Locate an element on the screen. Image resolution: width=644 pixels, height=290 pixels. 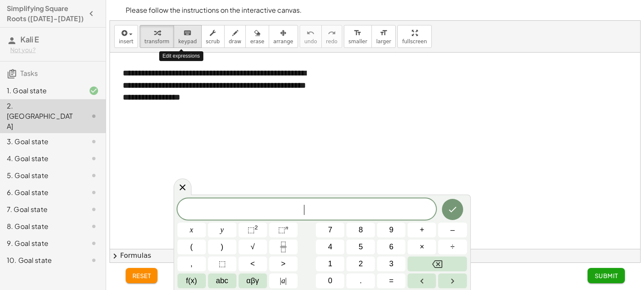
button: erase is located at coordinates (257, 36).